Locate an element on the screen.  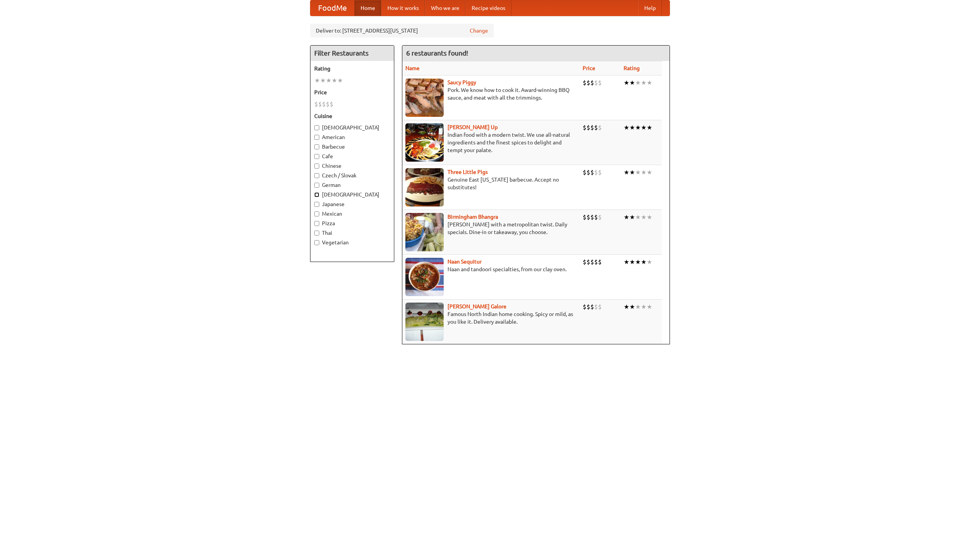
a: Three Little Pigs is located at coordinates (467, 172).